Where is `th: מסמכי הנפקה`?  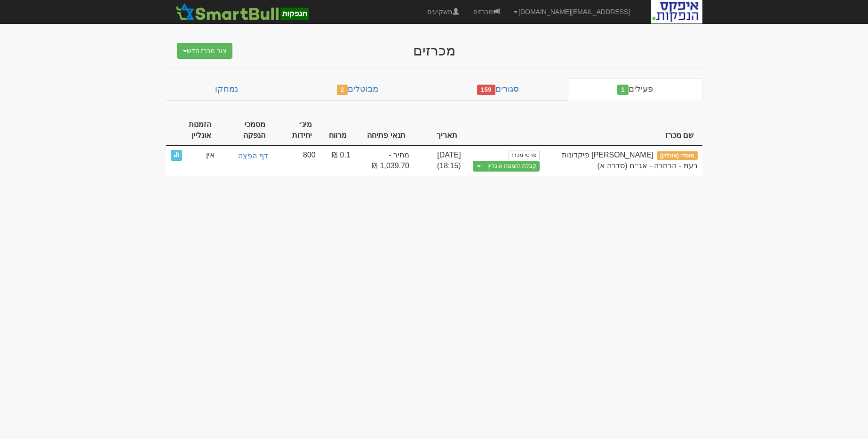 th: מסמכי הנפקה is located at coordinates (247, 130).